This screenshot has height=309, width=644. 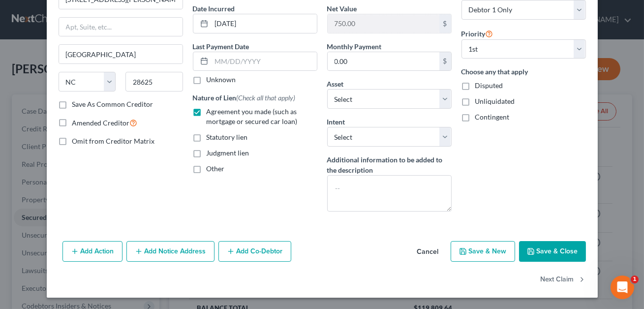 I want to click on span: (Check all that apply), so click(x=266, y=97).